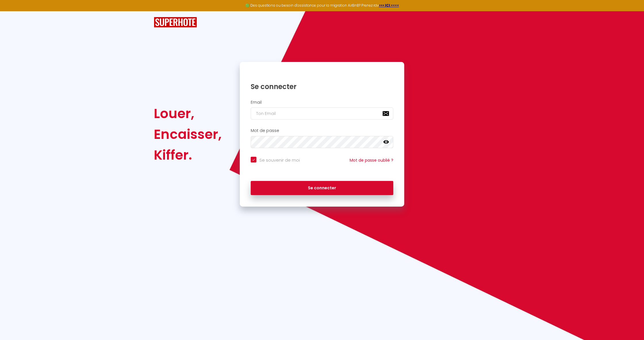 This screenshot has height=340, width=644. Describe the element at coordinates (389, 5) in the screenshot. I see `a: >>> ICI <<<<` at that location.